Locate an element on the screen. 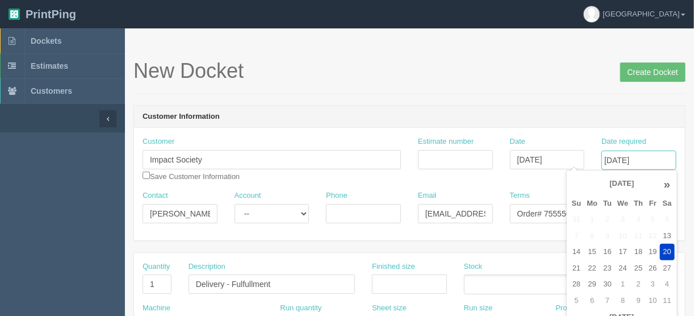 The image size is (694, 316). label: Phone is located at coordinates (337, 195).